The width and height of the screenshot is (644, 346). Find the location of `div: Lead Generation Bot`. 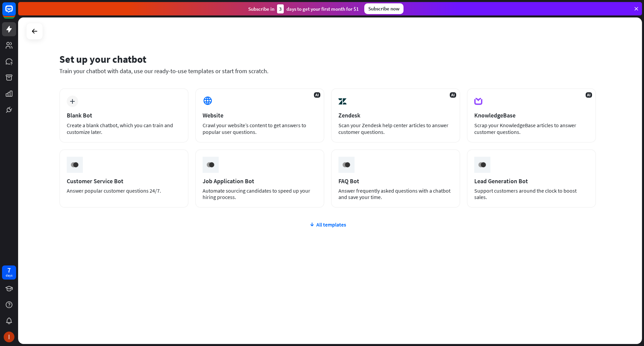

div: Lead Generation Bot is located at coordinates (531, 181).